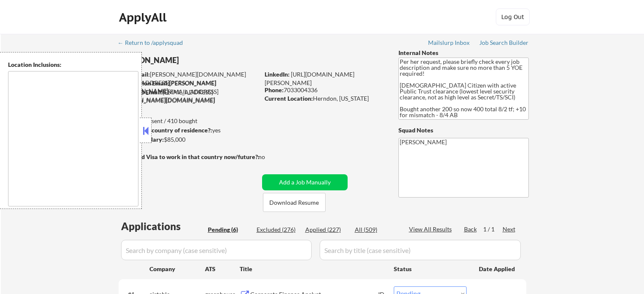  Describe the element at coordinates (376, 230) in the screenshot. I see `div: All (509)` at that location.